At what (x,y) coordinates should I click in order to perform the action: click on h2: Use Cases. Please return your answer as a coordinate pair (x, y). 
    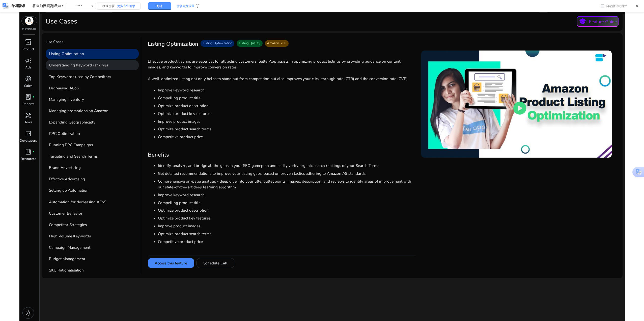
    Looking at the image, I should click on (61, 22).